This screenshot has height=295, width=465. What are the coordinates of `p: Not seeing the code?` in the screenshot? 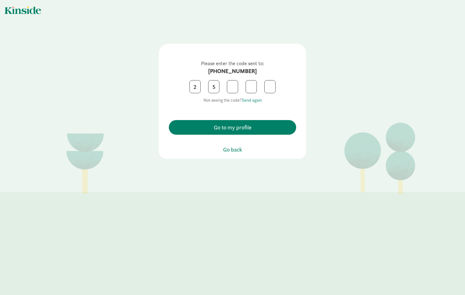 It's located at (233, 100).